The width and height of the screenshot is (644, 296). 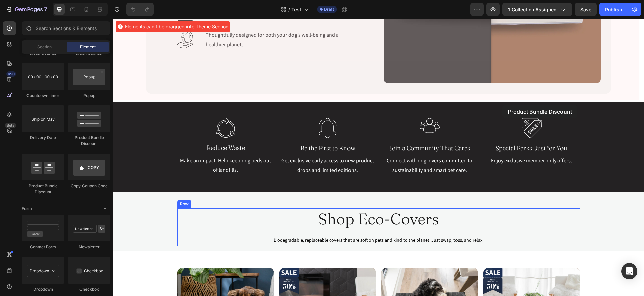 What do you see at coordinates (586, 9) in the screenshot?
I see `span: Save` at bounding box center [586, 9].